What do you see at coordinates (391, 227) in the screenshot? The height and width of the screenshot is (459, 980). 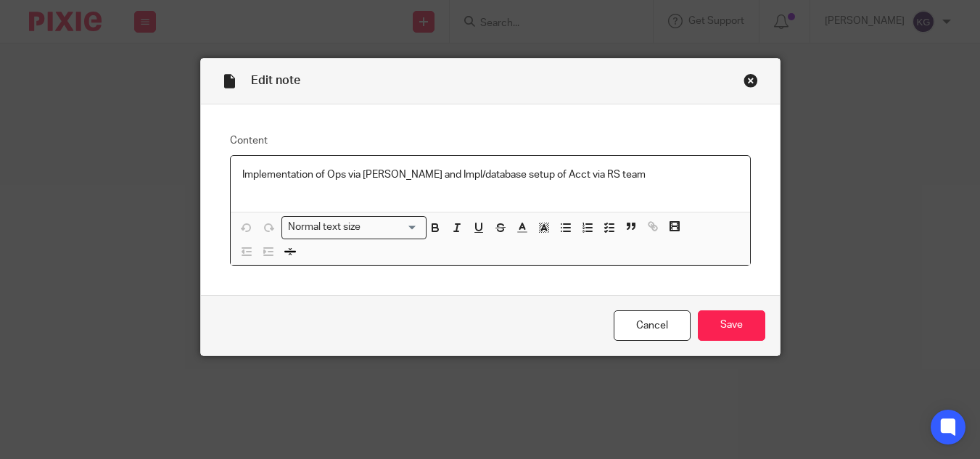 I see `input: Search for option` at bounding box center [391, 227].